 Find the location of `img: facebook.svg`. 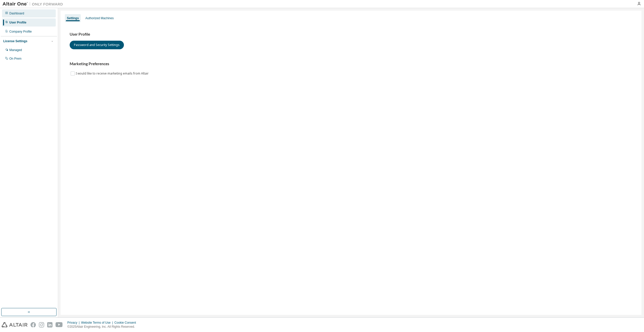

img: facebook.svg is located at coordinates (33, 325).